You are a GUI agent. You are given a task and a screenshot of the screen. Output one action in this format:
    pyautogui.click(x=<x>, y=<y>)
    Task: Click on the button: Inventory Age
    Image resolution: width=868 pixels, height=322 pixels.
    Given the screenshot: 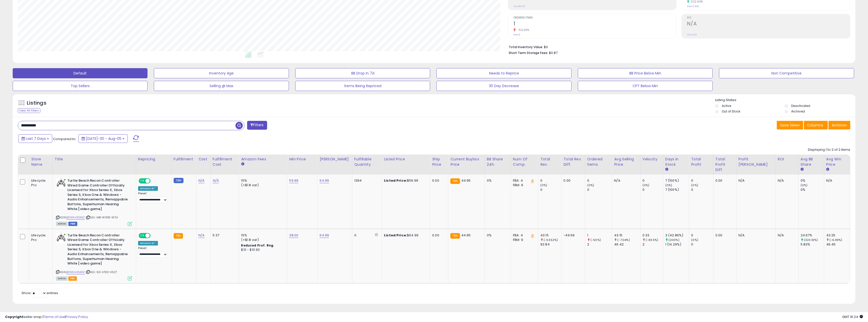 What is the action you would take?
    pyautogui.click(x=221, y=73)
    